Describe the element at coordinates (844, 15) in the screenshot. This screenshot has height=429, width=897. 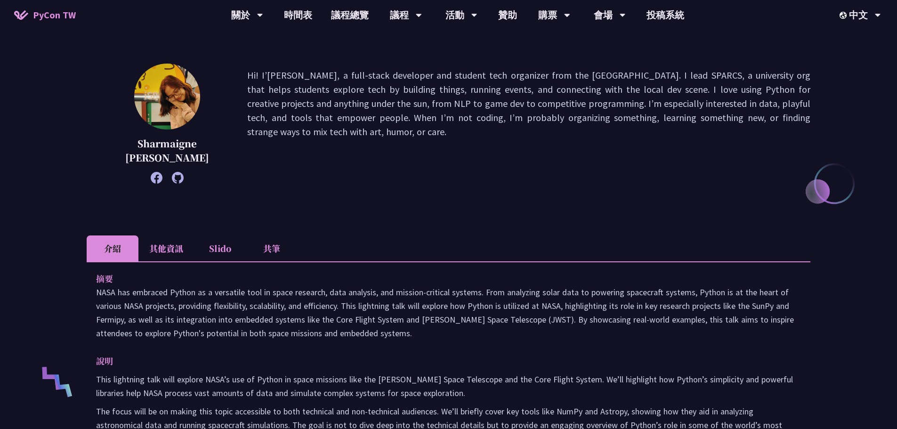
I see `img: Locale Icon` at that location.